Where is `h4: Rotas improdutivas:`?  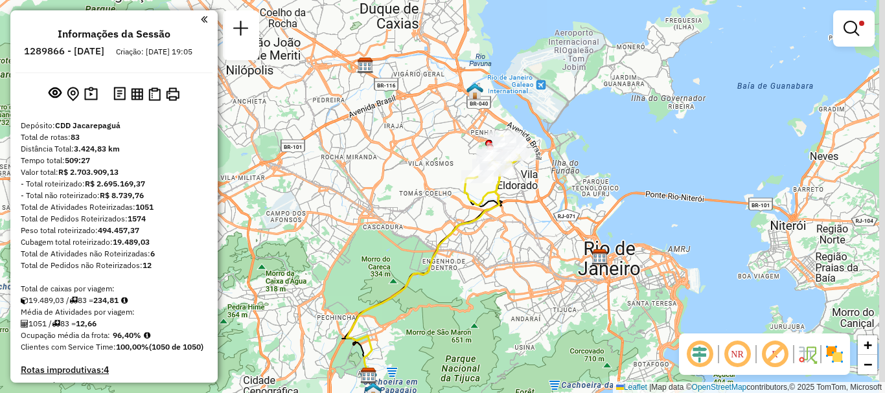 h4: Rotas improdutivas: is located at coordinates (114, 370).